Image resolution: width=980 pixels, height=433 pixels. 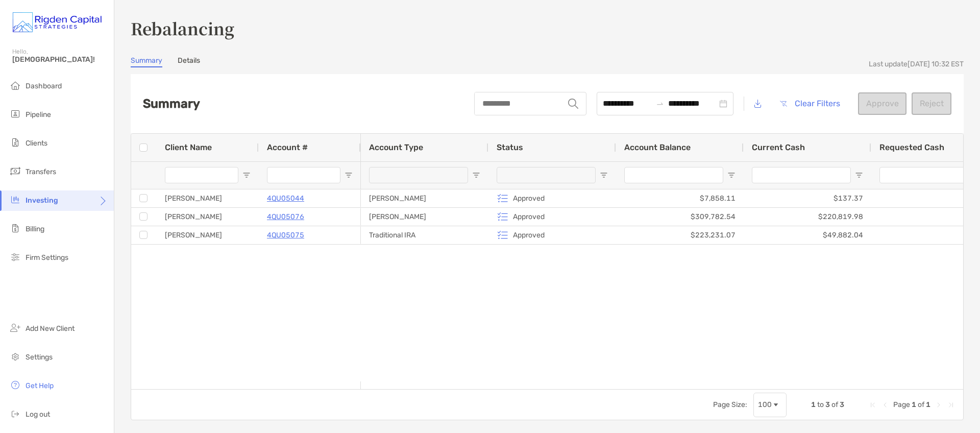 I want to click on div: $137.37, so click(x=807, y=198).